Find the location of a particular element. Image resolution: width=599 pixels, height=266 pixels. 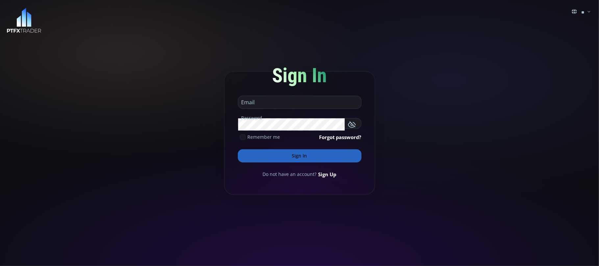

span: Remember me is located at coordinates (264, 137).